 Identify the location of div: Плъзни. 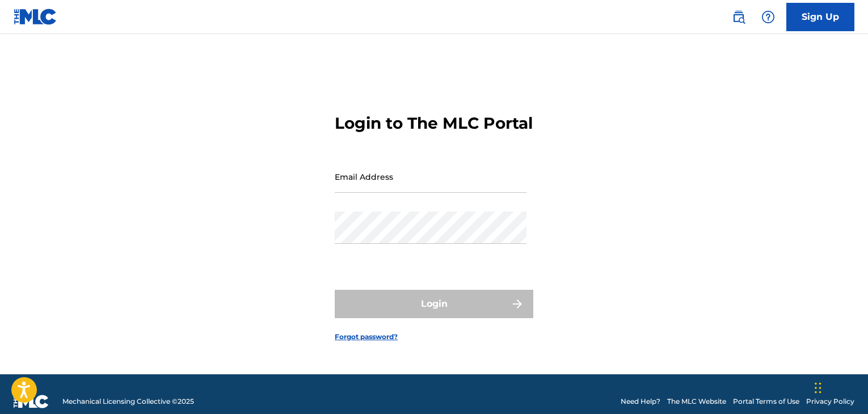
(818, 388).